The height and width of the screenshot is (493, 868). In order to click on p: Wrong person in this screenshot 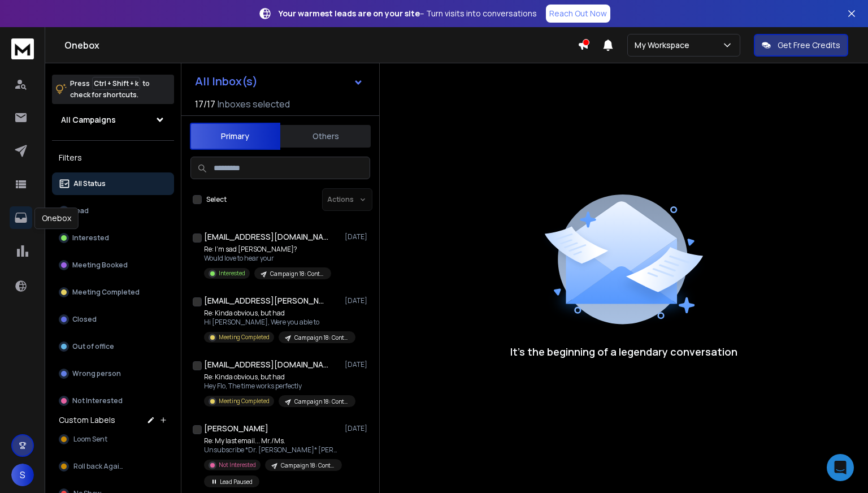, I will do `click(97, 374)`.